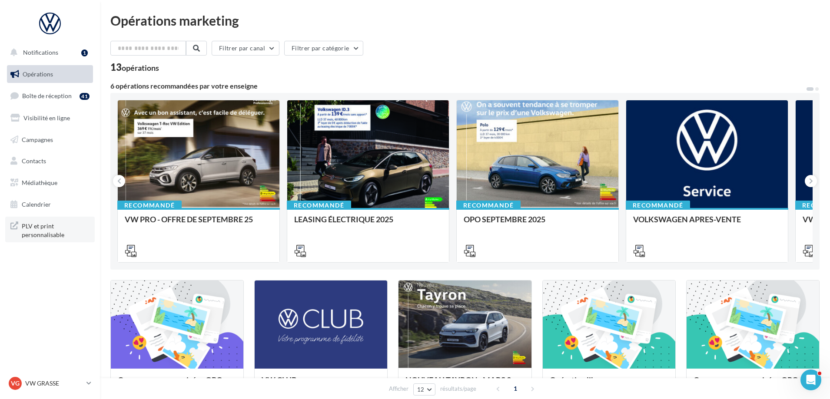  Describe the element at coordinates (516, 389) in the screenshot. I see `span: 1` at that location.